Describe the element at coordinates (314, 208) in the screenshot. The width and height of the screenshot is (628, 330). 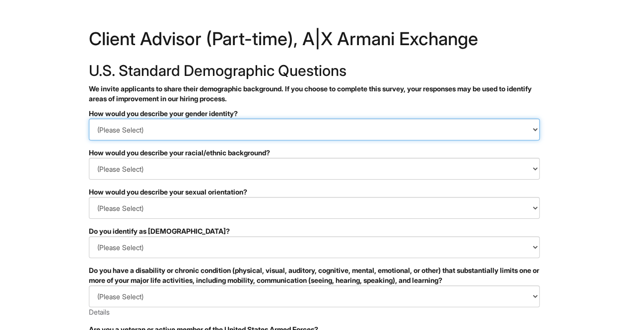
I see `select: How would you describe your sexual orientation?` at that location.